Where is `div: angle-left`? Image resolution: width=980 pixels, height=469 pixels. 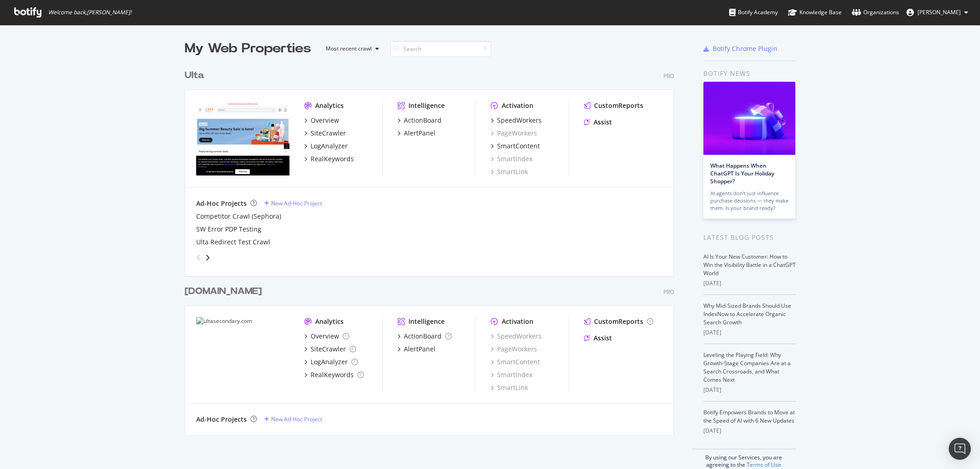
div: angle-left is located at coordinates (198, 257).